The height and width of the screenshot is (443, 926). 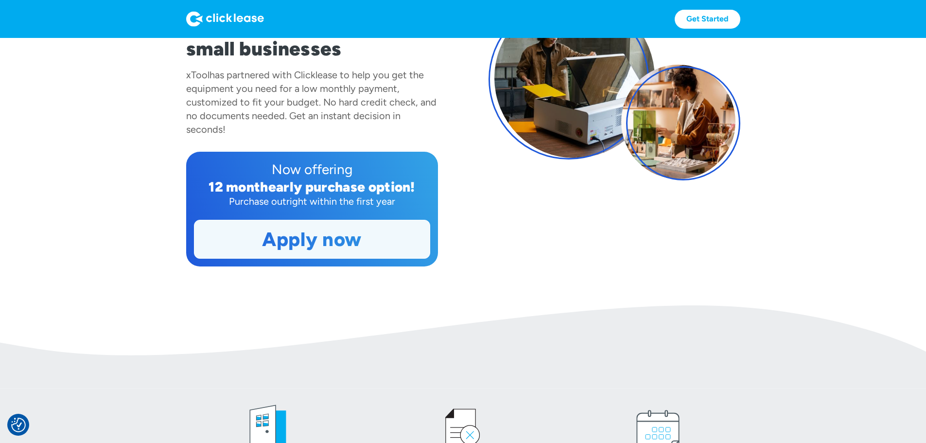 What do you see at coordinates (225, 19) in the screenshot?
I see `img: Logo` at bounding box center [225, 19].